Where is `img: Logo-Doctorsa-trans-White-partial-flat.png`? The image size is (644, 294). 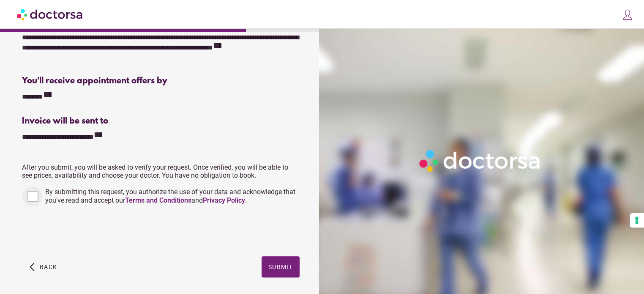 img: Logo-Doctorsa-trans-White-partial-flat.png is located at coordinates (480, 161).